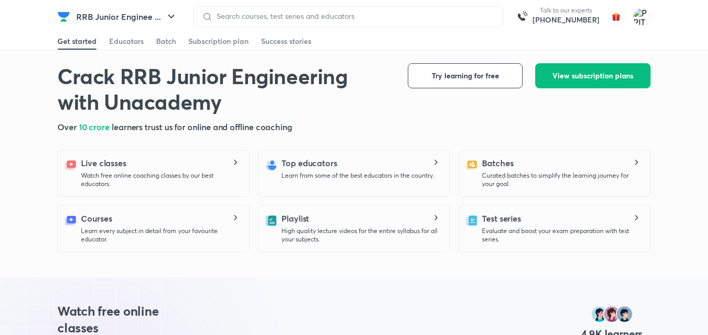 The image size is (708, 335). What do you see at coordinates (103, 163) in the screenshot?
I see `h5: Live classes` at bounding box center [103, 163].